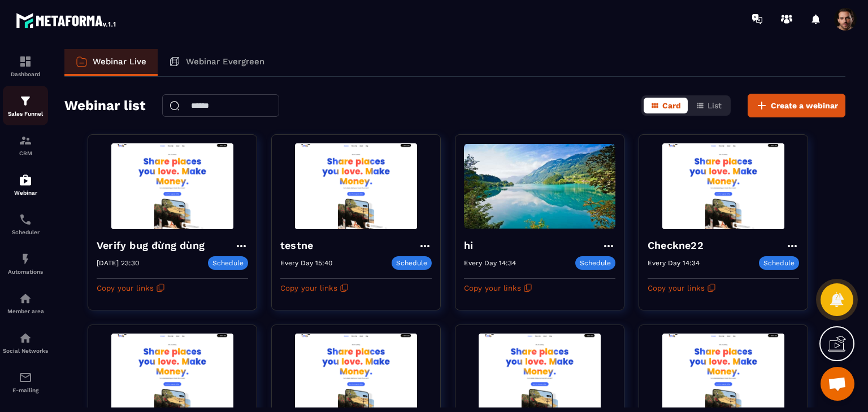 This screenshot has width=868, height=412. What do you see at coordinates (25, 390) in the screenshot?
I see `p: E-mailing` at bounding box center [25, 390].